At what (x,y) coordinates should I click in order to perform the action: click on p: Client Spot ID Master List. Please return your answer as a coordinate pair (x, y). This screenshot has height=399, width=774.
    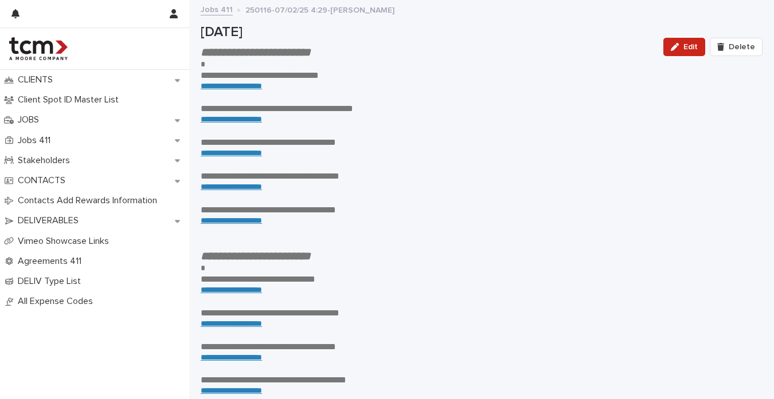
    Looking at the image, I should click on (70, 100).